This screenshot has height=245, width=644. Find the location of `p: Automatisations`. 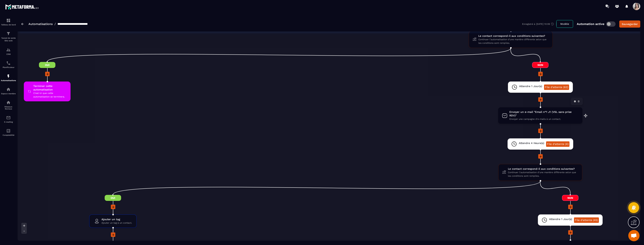

p: Automatisations is located at coordinates (8, 80).